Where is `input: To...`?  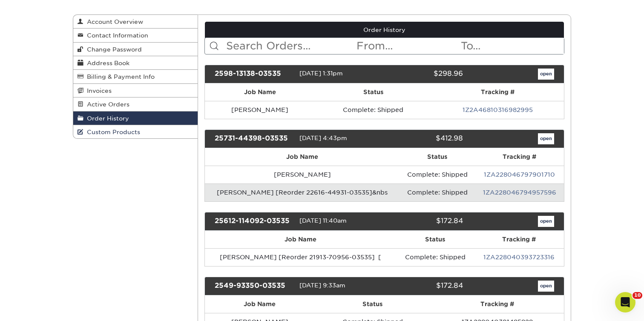
input: To... is located at coordinates (512, 46).